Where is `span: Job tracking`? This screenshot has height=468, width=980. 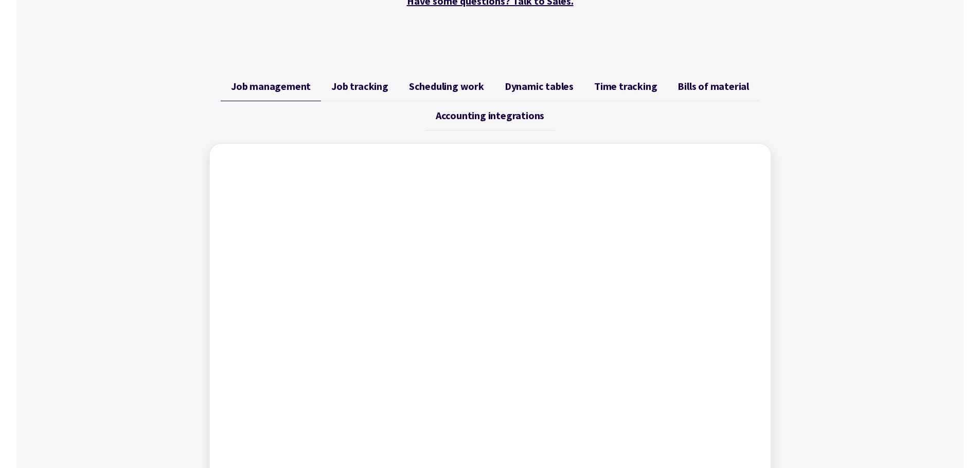
span: Job tracking is located at coordinates (360, 86).